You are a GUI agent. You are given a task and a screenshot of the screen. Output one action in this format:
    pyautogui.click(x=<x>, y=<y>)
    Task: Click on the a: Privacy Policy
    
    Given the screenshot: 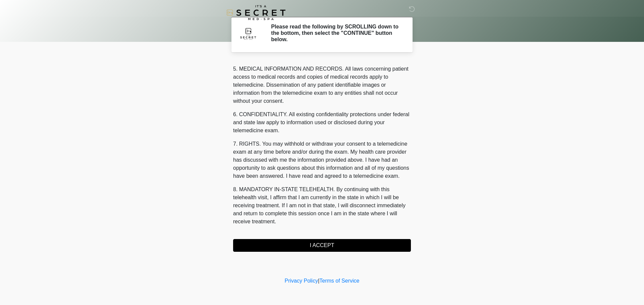 What is the action you would take?
    pyautogui.click(x=301, y=280)
    